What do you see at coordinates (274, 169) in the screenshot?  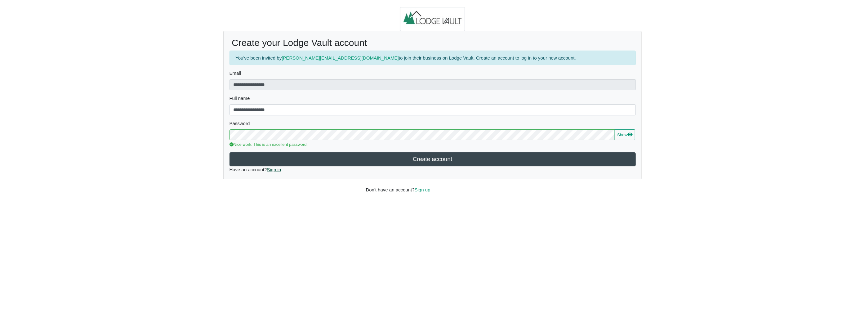 I see `a: Sign in` at bounding box center [274, 169].